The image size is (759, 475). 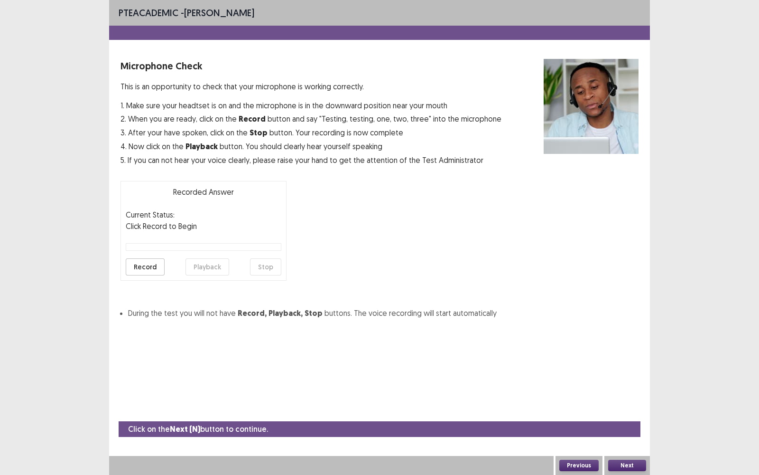 I want to click on p: 4. Now click on the button. You should clearly hear yourself speaking, so click(x=311, y=146).